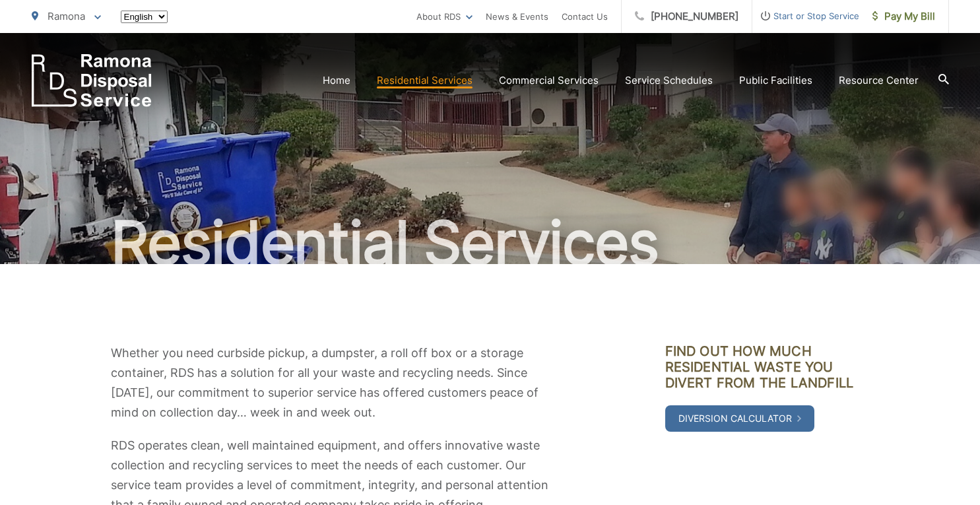  Describe the element at coordinates (424, 80) in the screenshot. I see `a: Residential Services` at that location.